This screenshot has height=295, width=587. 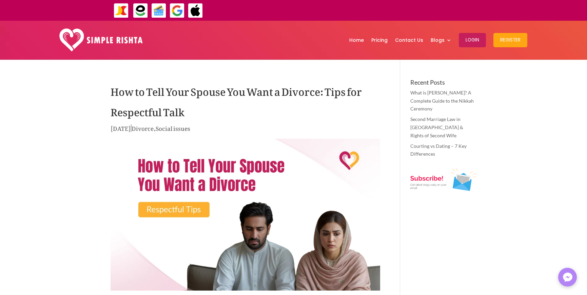 What do you see at coordinates (121, 11) in the screenshot?
I see `img: JazzCash-icon` at bounding box center [121, 11].